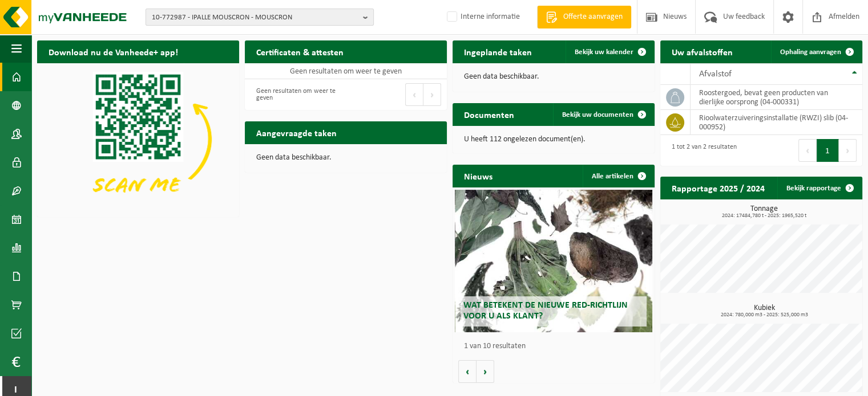 The image size is (868, 396). What do you see at coordinates (584, 17) in the screenshot?
I see `a: Offerte aanvragen` at bounding box center [584, 17].